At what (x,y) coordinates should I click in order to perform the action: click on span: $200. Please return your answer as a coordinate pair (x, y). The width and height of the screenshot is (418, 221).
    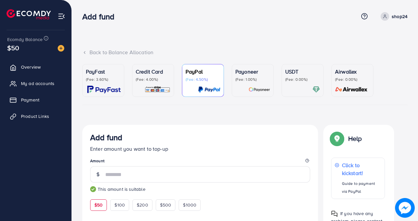
    Looking at the image, I should click on (142, 205).